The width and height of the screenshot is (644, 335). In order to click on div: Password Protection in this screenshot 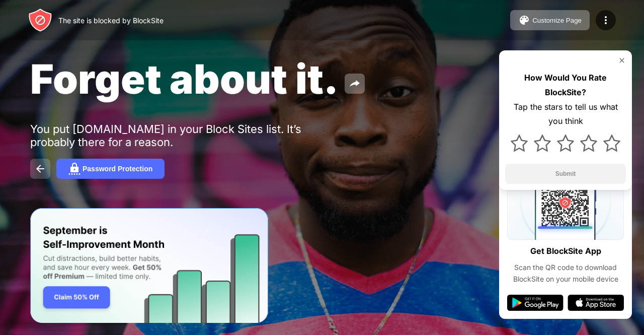, I will do `click(117, 169)`.